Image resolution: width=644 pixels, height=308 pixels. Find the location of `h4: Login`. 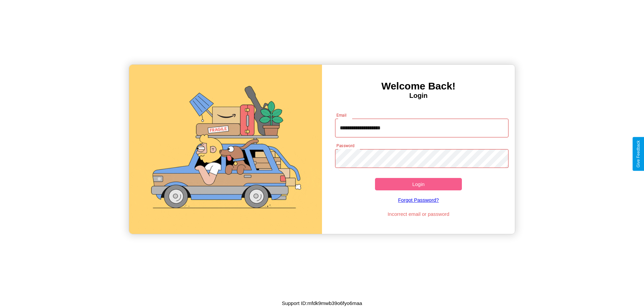

h4: Login is located at coordinates (418, 96).